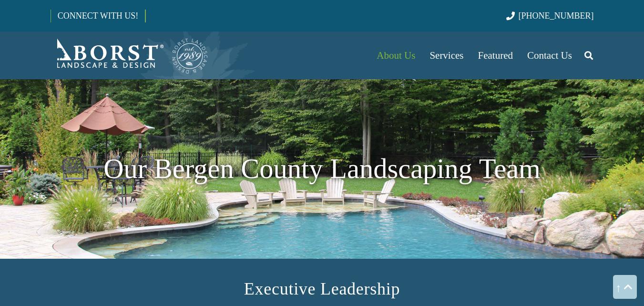 This screenshot has width=644, height=306. Describe the element at coordinates (625, 287) in the screenshot. I see `a: Back to top` at that location.